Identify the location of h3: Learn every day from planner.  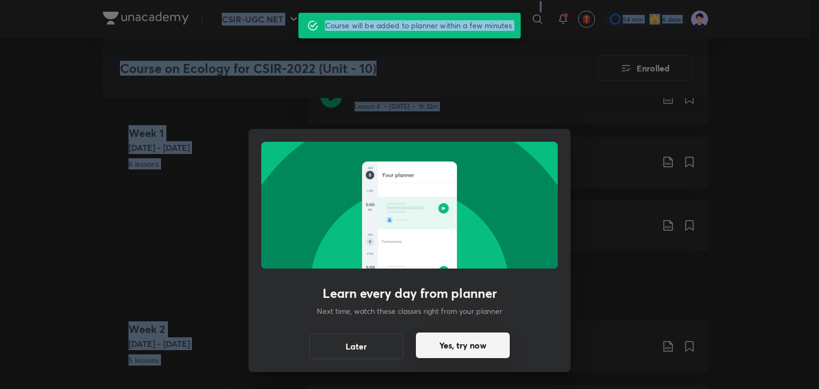
(410, 293).